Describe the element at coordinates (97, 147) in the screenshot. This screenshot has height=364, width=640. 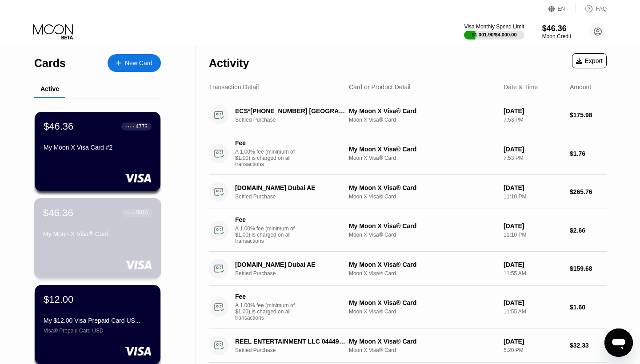
I see `div: My Moon X Visa Card #2` at that location.